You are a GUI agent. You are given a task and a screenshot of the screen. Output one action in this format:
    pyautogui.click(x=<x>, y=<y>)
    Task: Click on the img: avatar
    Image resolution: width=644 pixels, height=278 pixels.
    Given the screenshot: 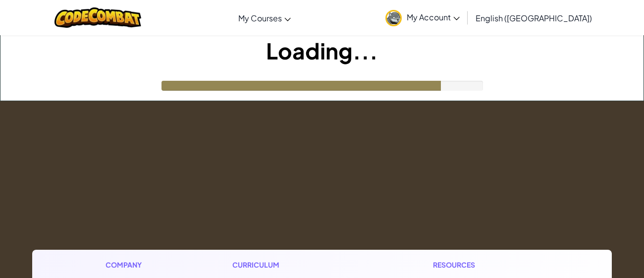 What is the action you would take?
    pyautogui.click(x=393, y=18)
    